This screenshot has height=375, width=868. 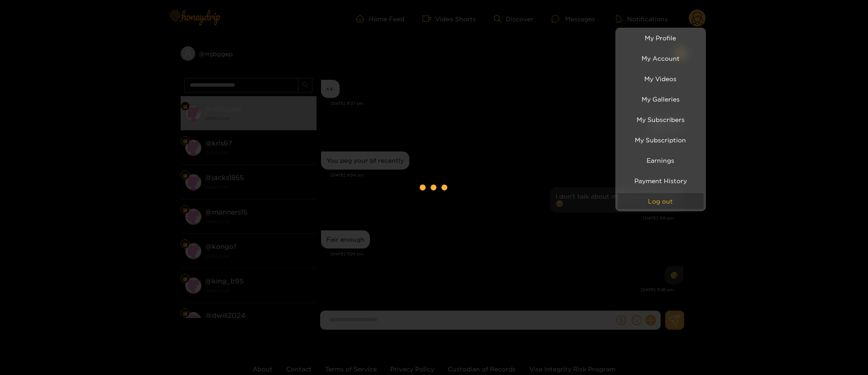 What do you see at coordinates (660, 140) in the screenshot?
I see `a: My Subscription` at bounding box center [660, 140].